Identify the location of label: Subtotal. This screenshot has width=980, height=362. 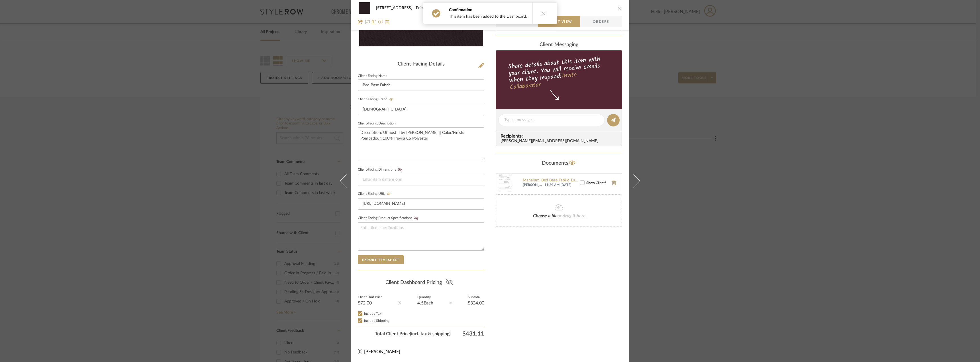
(476, 297).